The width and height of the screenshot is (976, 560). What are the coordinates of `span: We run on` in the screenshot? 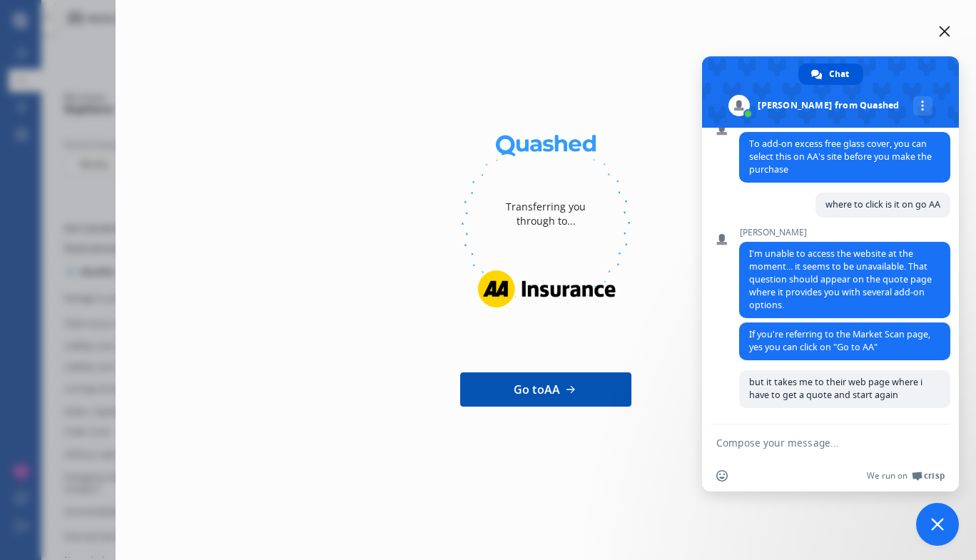 It's located at (887, 476).